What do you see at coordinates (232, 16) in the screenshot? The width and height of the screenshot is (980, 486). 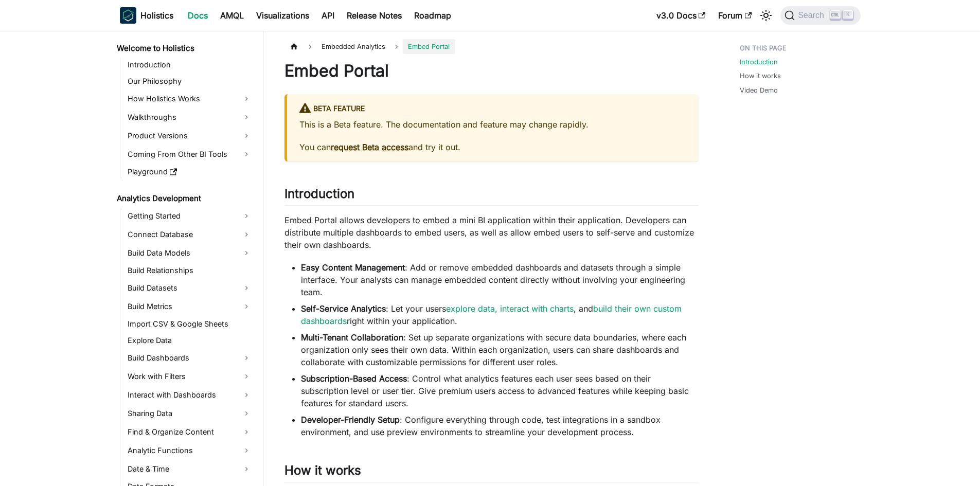 I see `a: AMQL` at bounding box center [232, 16].